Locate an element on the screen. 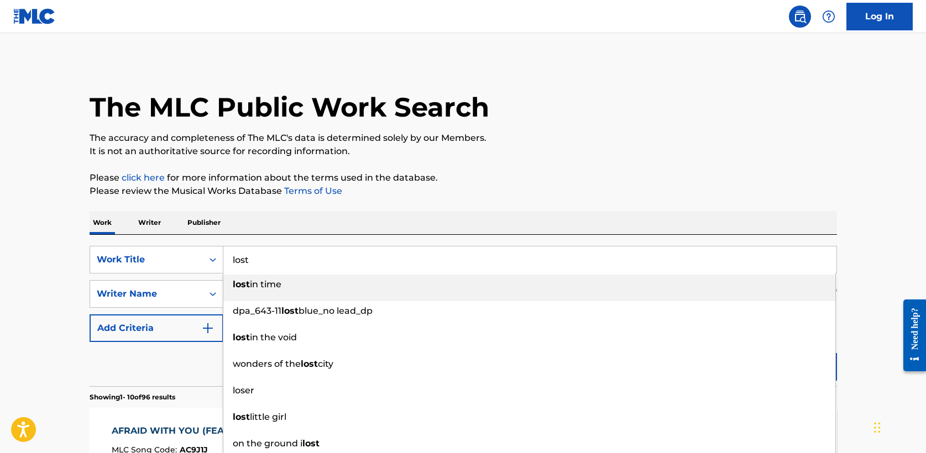 The image size is (926, 453). div: Chat Widget is located at coordinates (898, 427).